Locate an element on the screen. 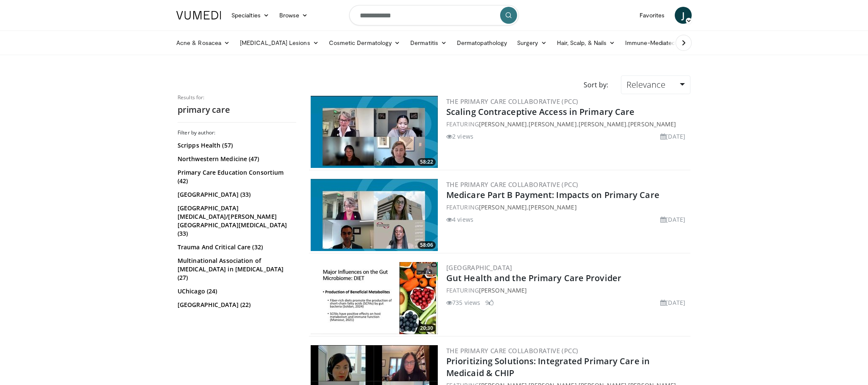  div: FEATURING , , , is located at coordinates (567, 124).